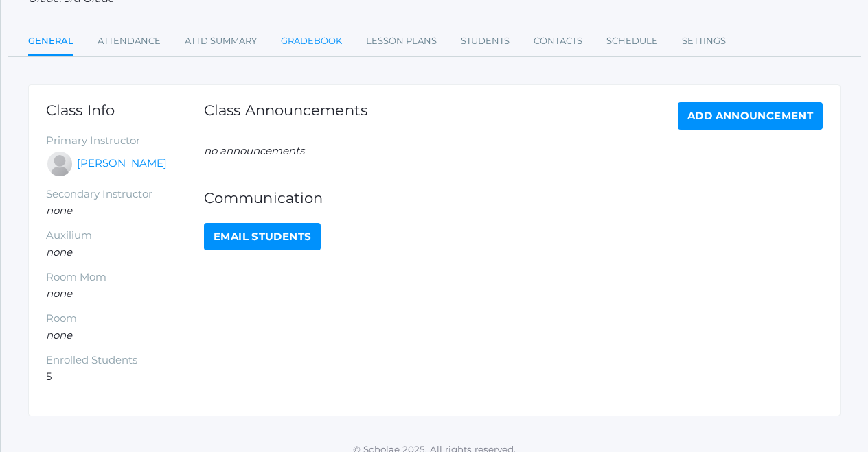 This screenshot has width=868, height=452. Describe the element at coordinates (401, 41) in the screenshot. I see `a: Lesson Plans` at that location.